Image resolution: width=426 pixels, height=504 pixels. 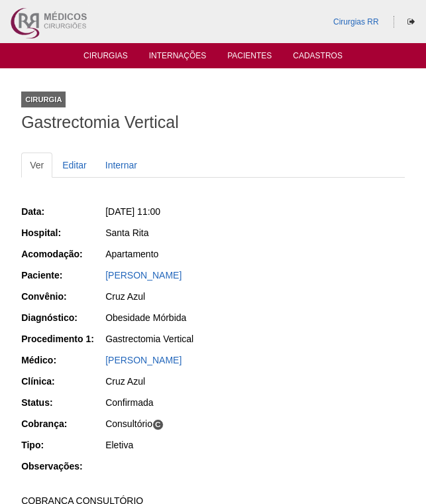 I want to click on div: Cobrança:, so click(x=62, y=424).